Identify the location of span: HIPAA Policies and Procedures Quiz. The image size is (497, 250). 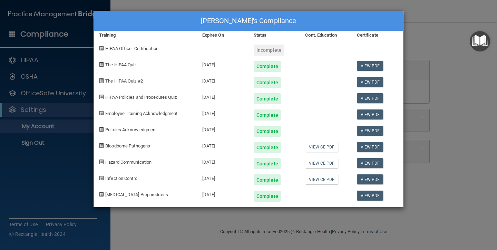
(141, 97).